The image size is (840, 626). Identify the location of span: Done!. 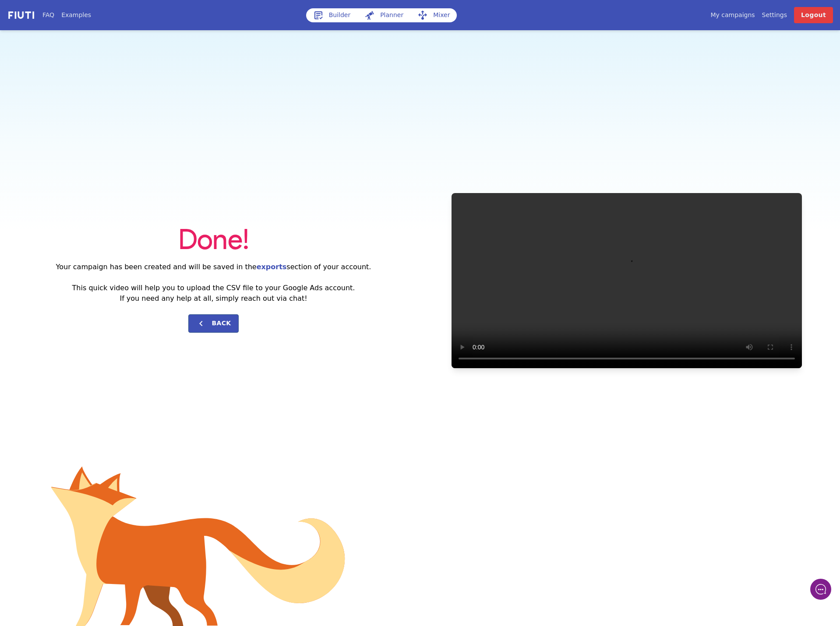
(214, 241).